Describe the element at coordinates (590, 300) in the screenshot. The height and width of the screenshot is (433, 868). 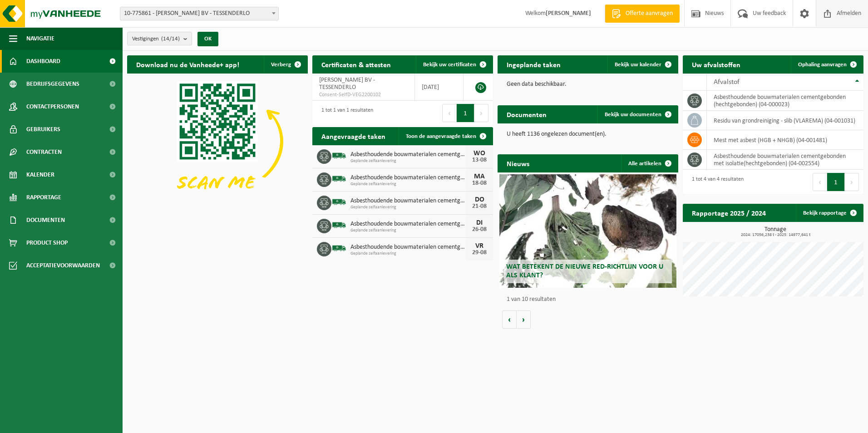
I see `p: 1 van 10 resultaten` at that location.